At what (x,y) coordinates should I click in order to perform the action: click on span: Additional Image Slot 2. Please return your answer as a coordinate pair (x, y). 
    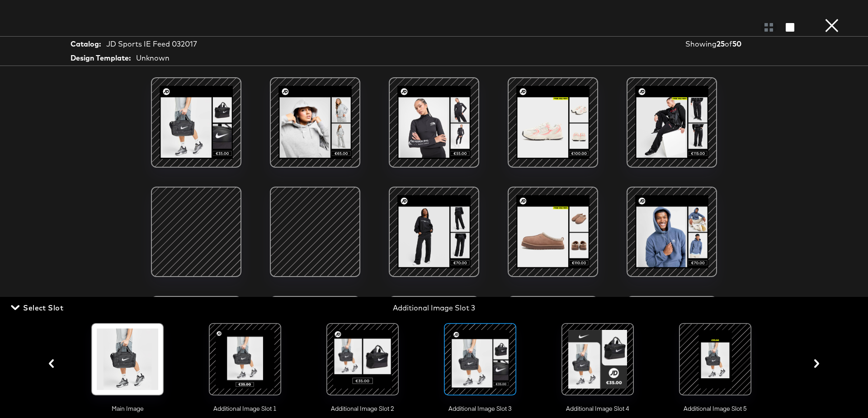
    Looking at the image, I should click on (363, 409).